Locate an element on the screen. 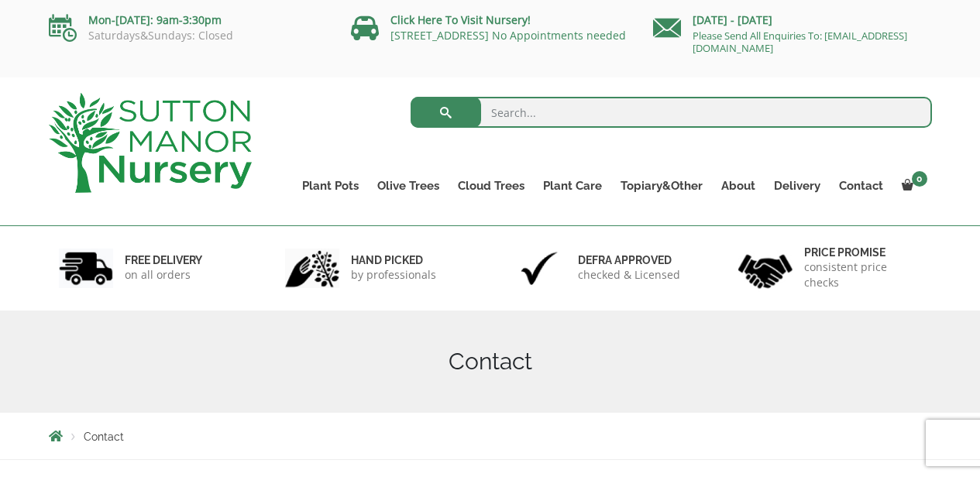  a: Cloud Trees is located at coordinates (491, 186).